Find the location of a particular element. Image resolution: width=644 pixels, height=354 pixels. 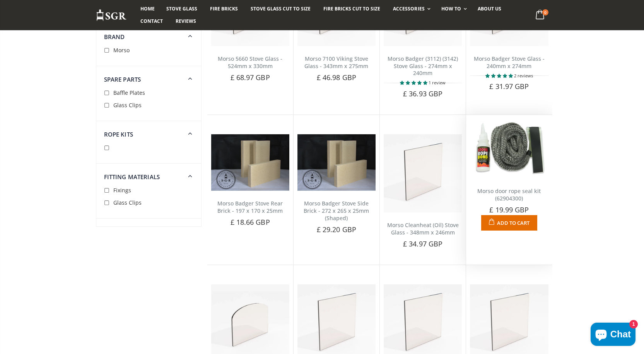

a: Reviews is located at coordinates (186, 21).